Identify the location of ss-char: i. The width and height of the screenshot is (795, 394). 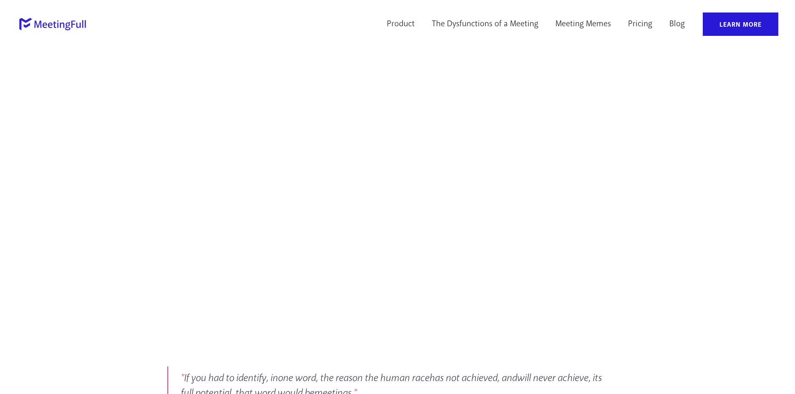
(135, 145).